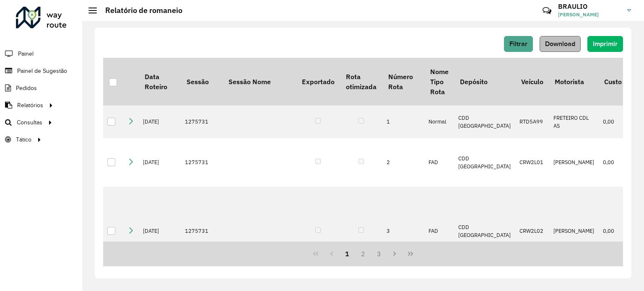 The width and height of the screenshot is (644, 291). What do you see at coordinates (532, 122) in the screenshot?
I see `td: RTD5A99` at bounding box center [532, 122].